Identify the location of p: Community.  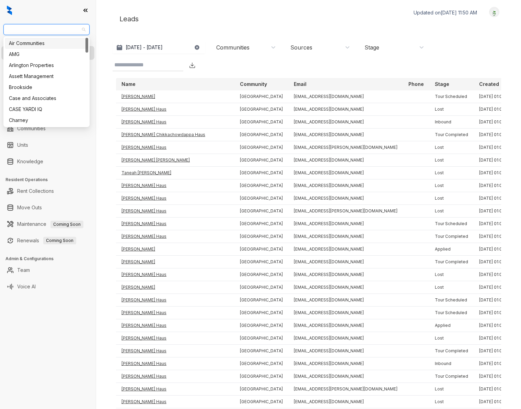
(253, 84).